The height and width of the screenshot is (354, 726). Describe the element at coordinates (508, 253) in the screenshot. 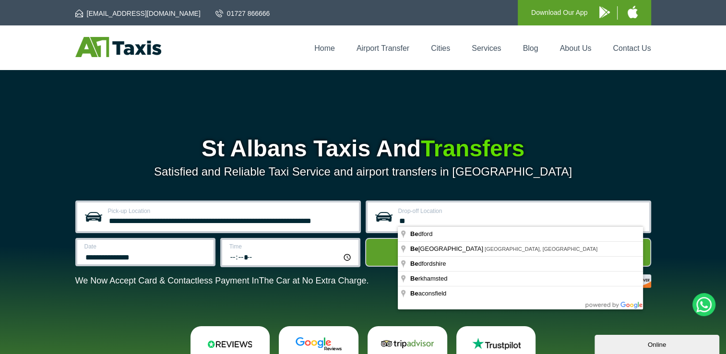

I see `button: Get Quote` at that location.